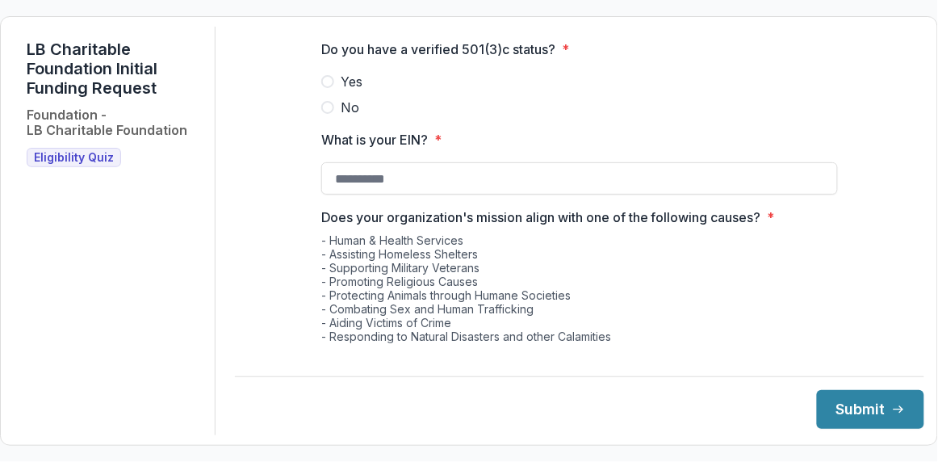 Image resolution: width=938 pixels, height=462 pixels. Describe the element at coordinates (870, 409) in the screenshot. I see `button: Submit` at that location.